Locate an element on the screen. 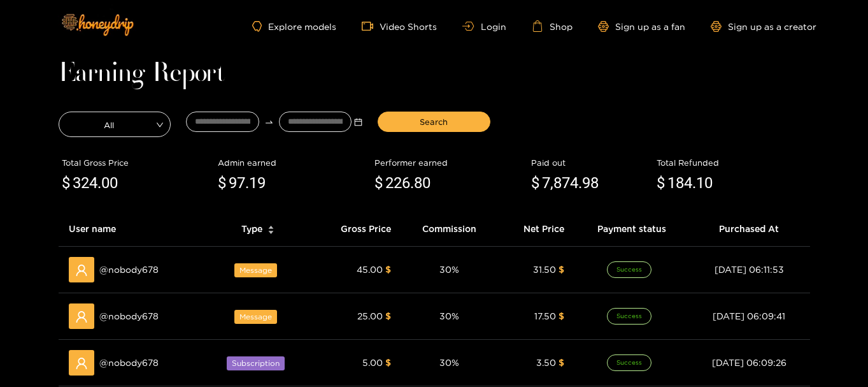  span: Subscription is located at coordinates (256, 364).